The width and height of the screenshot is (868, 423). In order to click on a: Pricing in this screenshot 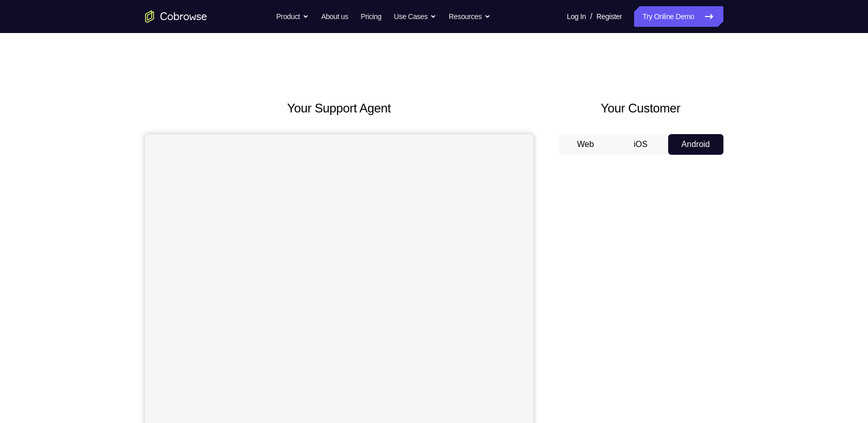, I will do `click(371, 16)`.